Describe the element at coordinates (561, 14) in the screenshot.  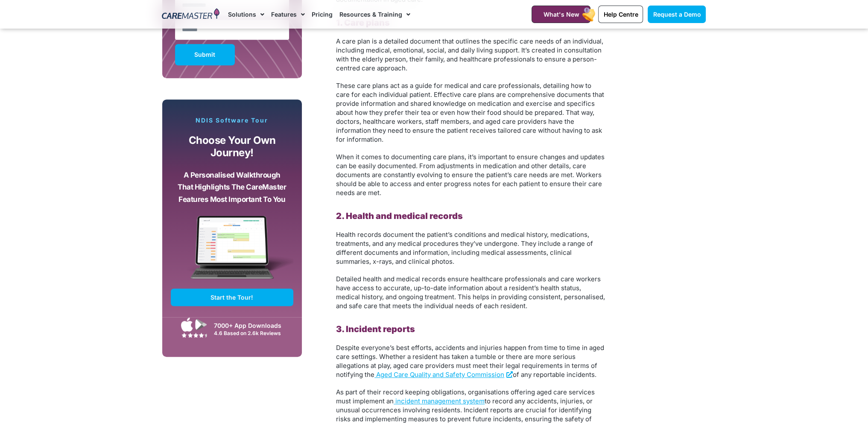
I see `a: What's New` at that location.